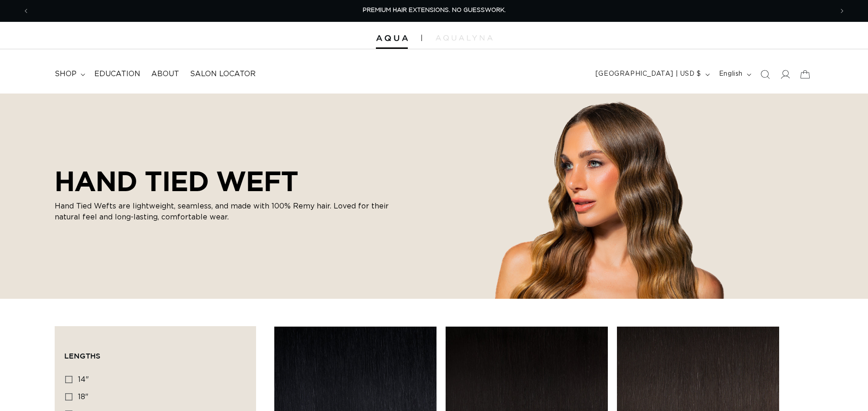 The height and width of the screenshot is (411, 868). Describe the element at coordinates (464, 38) in the screenshot. I see `img: aqualyna.com` at that location.